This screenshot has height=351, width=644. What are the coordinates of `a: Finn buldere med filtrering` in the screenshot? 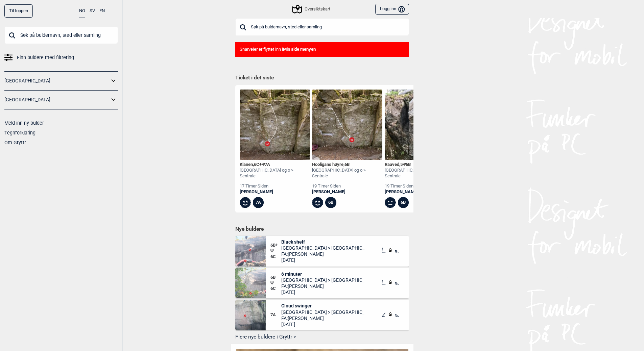 It's located at (61, 57).